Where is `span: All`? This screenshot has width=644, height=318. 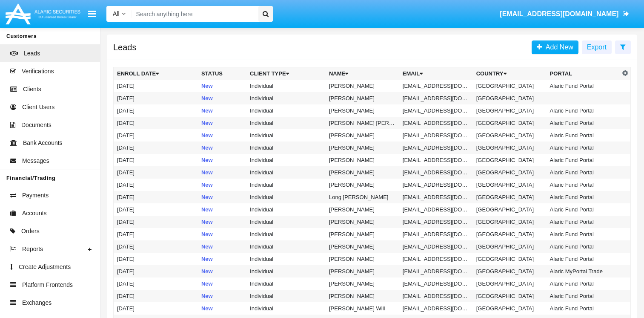 span: All is located at coordinates (116, 13).